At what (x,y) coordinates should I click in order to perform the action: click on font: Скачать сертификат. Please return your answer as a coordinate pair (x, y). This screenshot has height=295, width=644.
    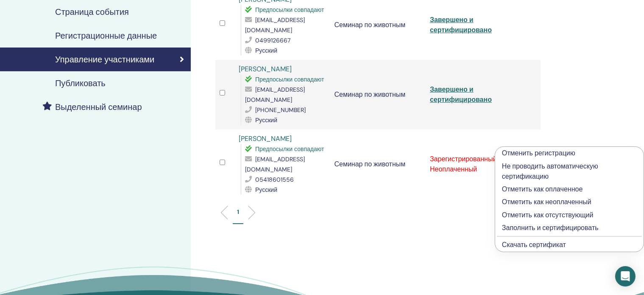
    Looking at the image, I should click on (533, 245).